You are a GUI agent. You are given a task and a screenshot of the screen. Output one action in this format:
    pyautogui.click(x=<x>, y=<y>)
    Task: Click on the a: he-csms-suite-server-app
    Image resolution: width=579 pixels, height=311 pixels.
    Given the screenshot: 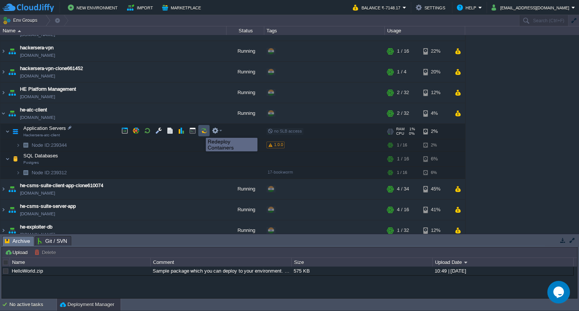 What is the action you would take?
    pyautogui.click(x=48, y=207)
    